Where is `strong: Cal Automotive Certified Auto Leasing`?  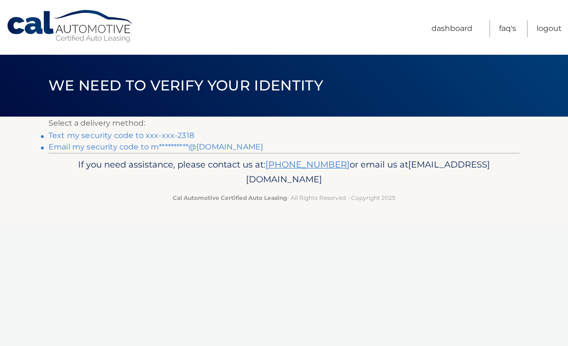
strong: Cal Automotive Certified Auto Leasing is located at coordinates (230, 197).